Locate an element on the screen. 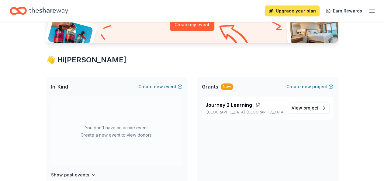  div: New is located at coordinates (227, 87).